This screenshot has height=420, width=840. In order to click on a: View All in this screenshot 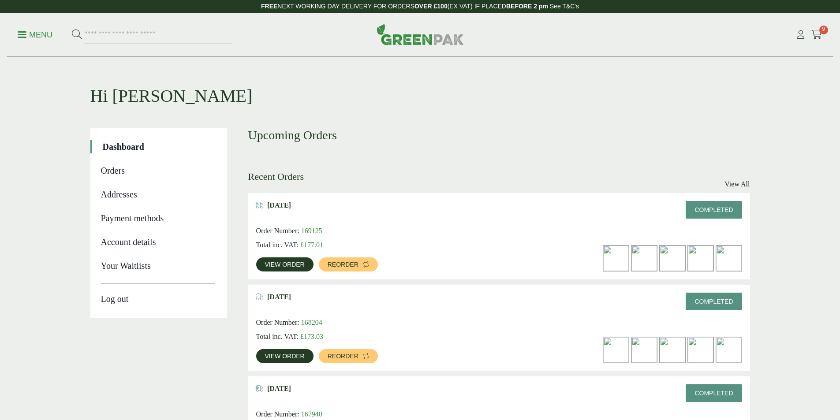, I will do `click(737, 184)`.